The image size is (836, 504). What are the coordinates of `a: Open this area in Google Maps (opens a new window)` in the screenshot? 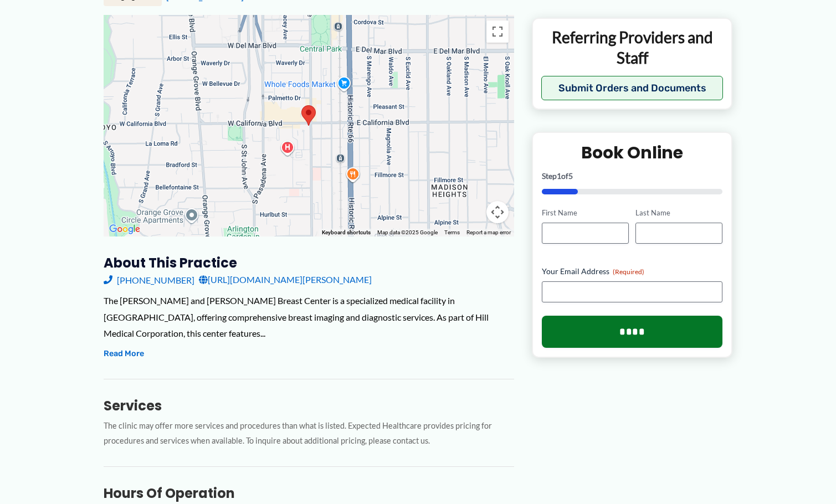 It's located at (124, 230).